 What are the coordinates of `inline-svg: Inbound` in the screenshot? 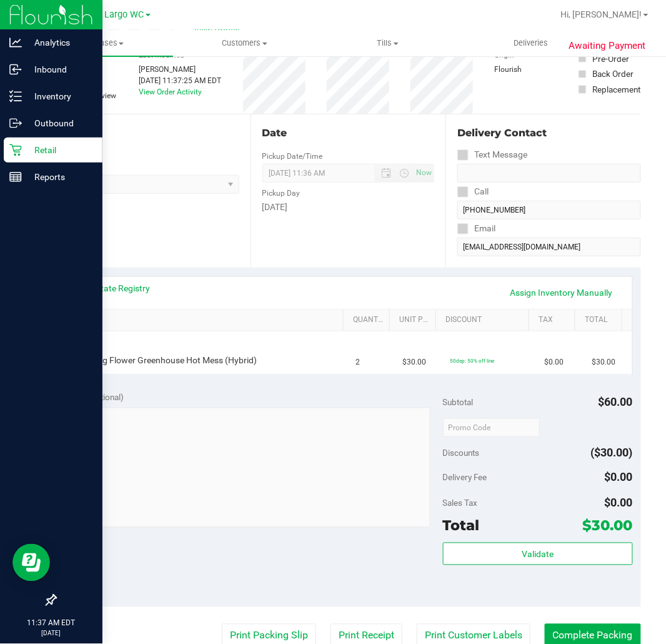 It's located at (16, 69).